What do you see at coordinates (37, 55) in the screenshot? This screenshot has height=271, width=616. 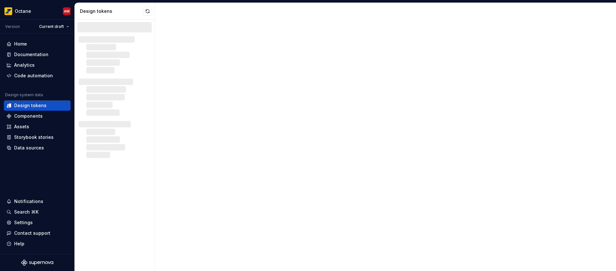 I see `a: Documentation` at bounding box center [37, 55].